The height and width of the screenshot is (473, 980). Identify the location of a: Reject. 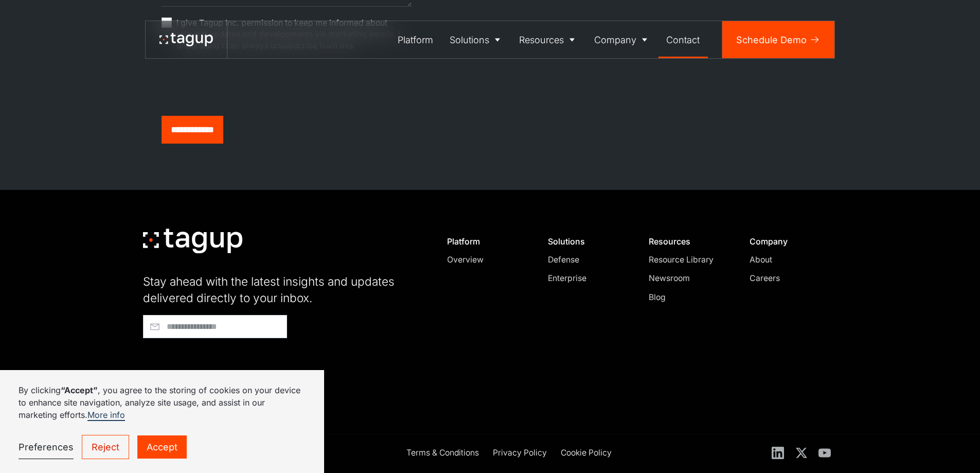
(106, 447).